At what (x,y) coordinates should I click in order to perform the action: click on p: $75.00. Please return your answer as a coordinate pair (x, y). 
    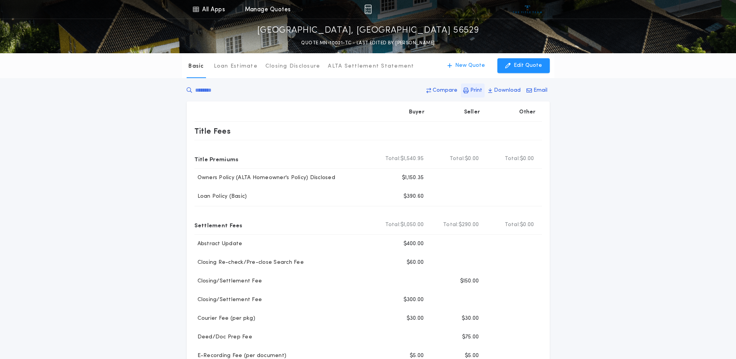
    Looking at the image, I should click on (471, 337).